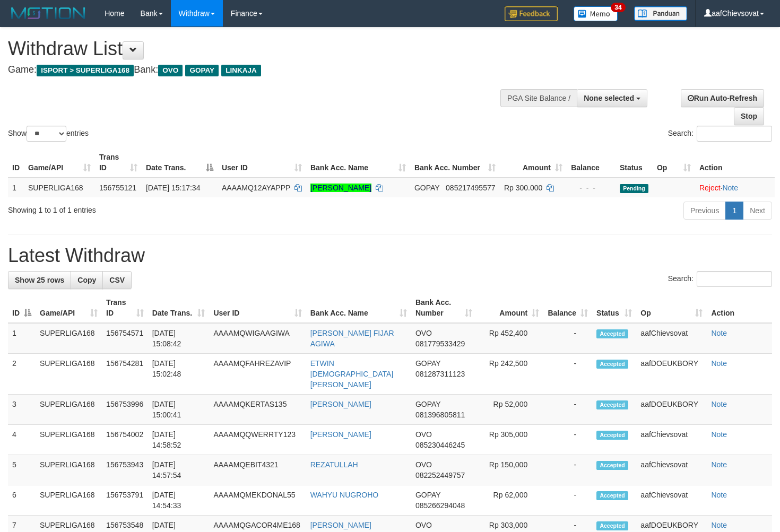  Describe the element at coordinates (531, 14) in the screenshot. I see `img: Feedback.jpg` at that location.